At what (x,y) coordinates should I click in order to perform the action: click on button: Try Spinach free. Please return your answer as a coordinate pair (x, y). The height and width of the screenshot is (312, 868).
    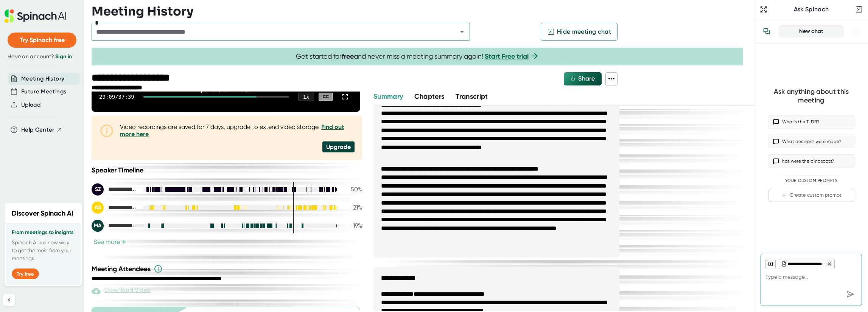
    Looking at the image, I should click on (42, 40).